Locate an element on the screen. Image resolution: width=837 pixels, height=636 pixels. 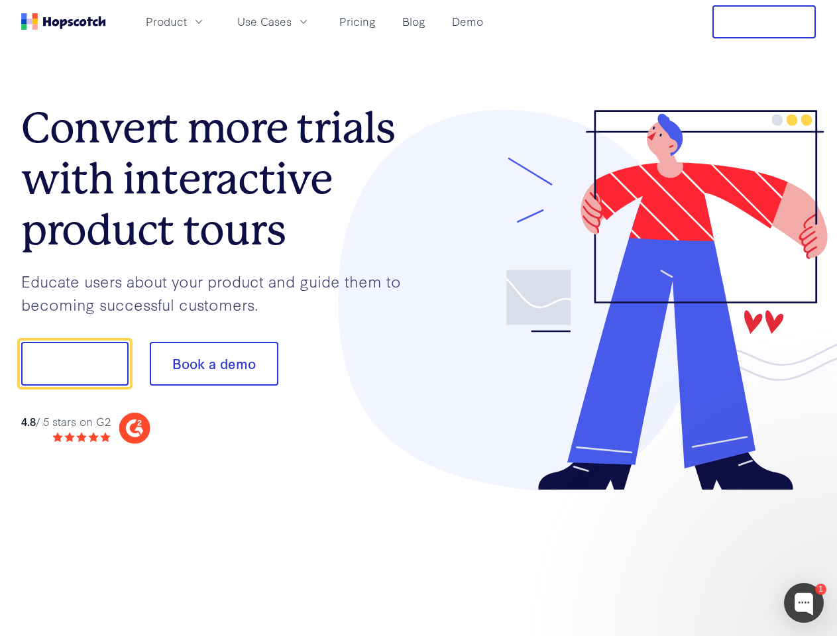
a: Demo is located at coordinates (467, 21).